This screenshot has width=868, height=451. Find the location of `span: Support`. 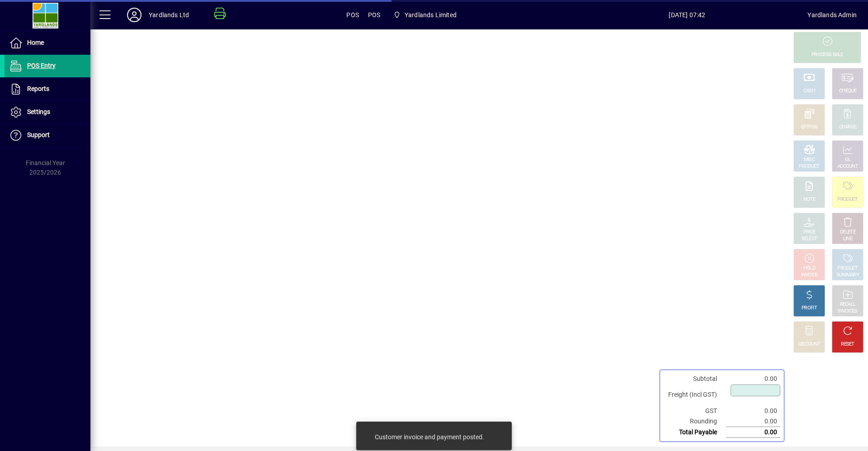

span: Support is located at coordinates (38, 135).